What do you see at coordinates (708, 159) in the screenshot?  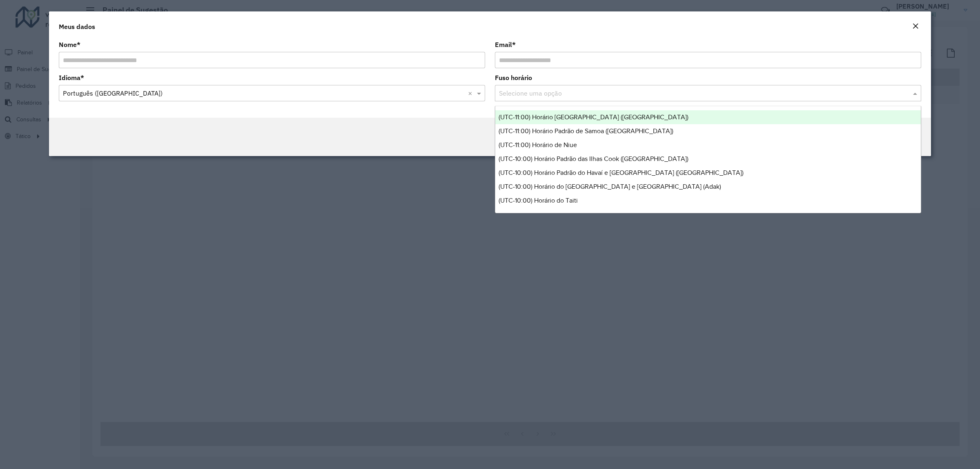 I see `ng-dropdown-panel: Options list` at bounding box center [708, 159].